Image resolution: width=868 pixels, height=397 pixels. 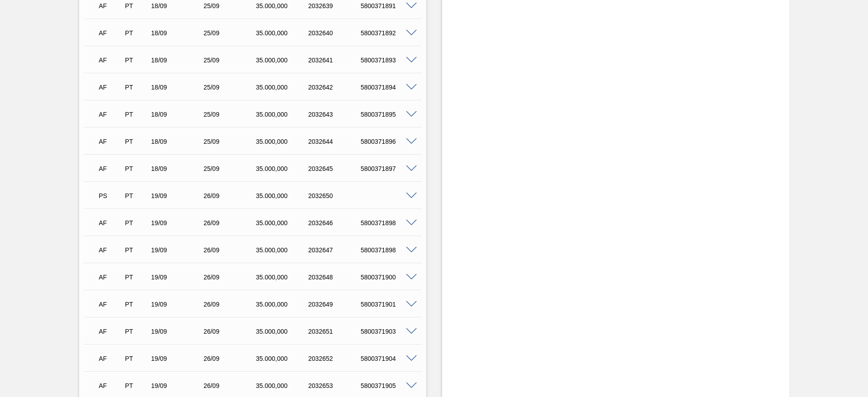 I want to click on div: 5800371901, so click(x=388, y=305).